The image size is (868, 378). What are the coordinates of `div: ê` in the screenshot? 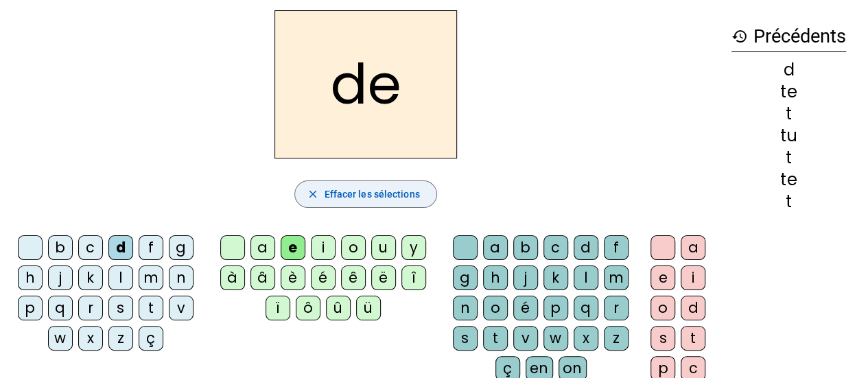 It's located at (354, 278).